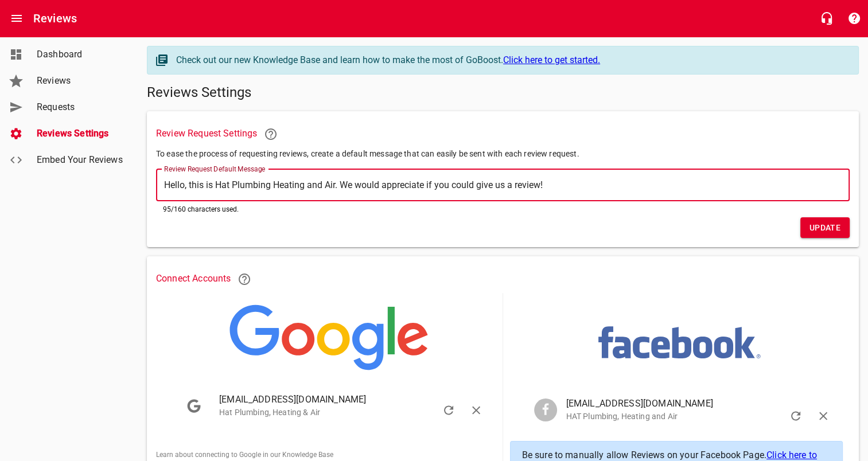 Image resolution: width=868 pixels, height=461 pixels. I want to click on button: Live Chat, so click(827, 18).